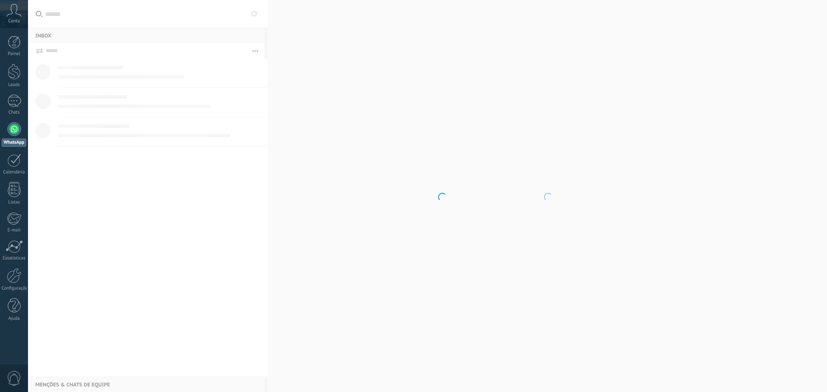 The image size is (827, 392). Describe the element at coordinates (14, 112) in the screenshot. I see `div: Chats` at that location.